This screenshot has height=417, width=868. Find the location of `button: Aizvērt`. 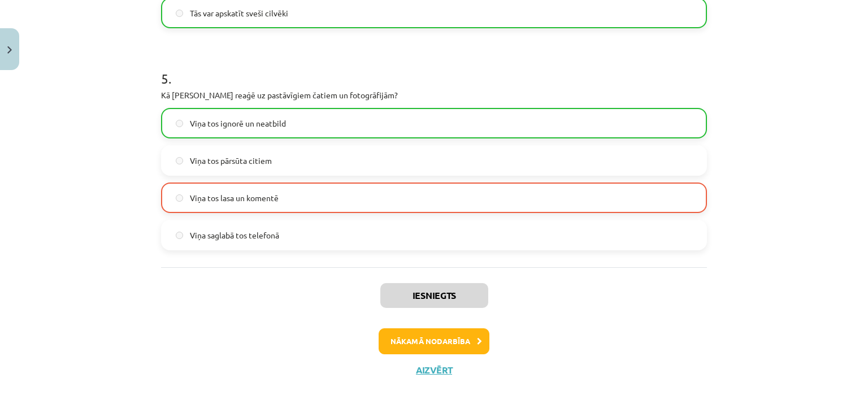

button: Aizvērt is located at coordinates (434, 370).